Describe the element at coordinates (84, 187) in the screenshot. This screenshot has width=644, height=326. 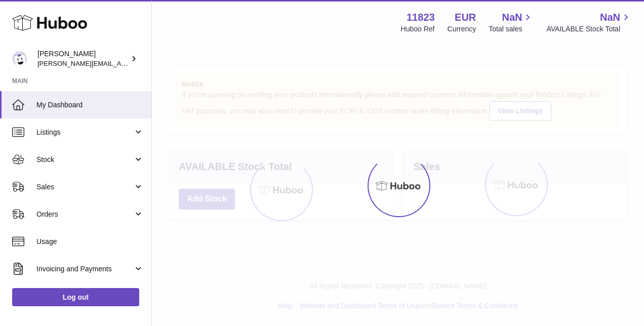
I see `span: Sales` at that location.